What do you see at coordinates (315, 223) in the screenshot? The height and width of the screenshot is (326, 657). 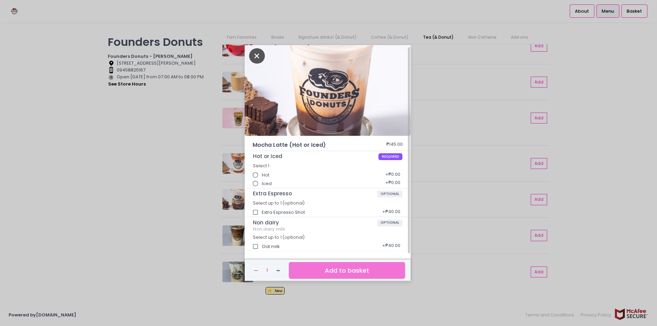 I see `span: Non dairy` at bounding box center [315, 223].